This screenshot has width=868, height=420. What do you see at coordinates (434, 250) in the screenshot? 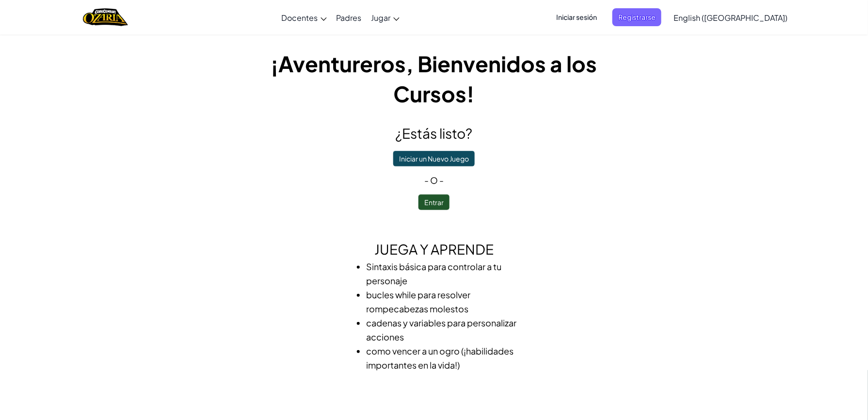
I see `h2: Juega y Aprende` at bounding box center [434, 250].